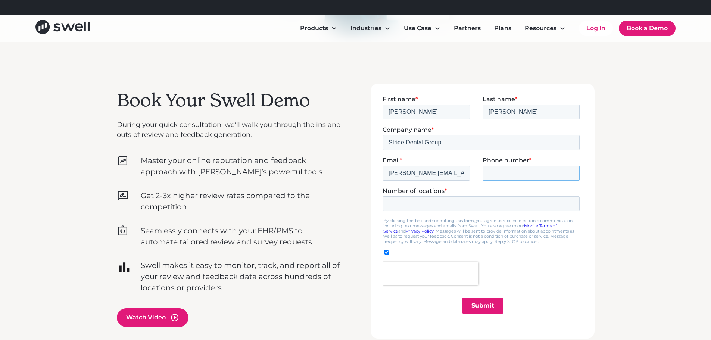 This screenshot has height=340, width=711. I want to click on a: Privacy Policy, so click(37, 136).